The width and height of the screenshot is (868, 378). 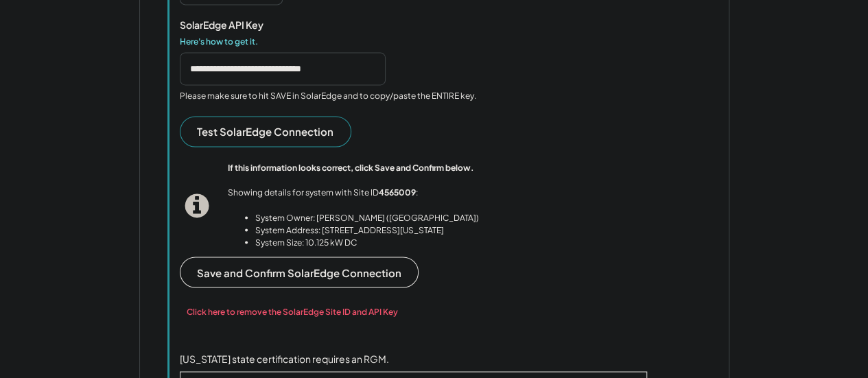 What do you see at coordinates (293, 311) in the screenshot?
I see `div: Click here to remove the SolarEdge Site ID and API Key` at bounding box center [293, 311].